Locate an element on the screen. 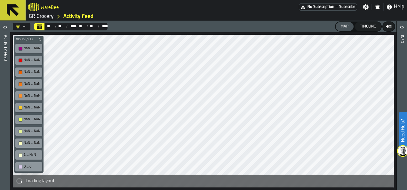 The width and height of the screenshot is (407, 190). div: Menu Subscription is located at coordinates (328, 7).